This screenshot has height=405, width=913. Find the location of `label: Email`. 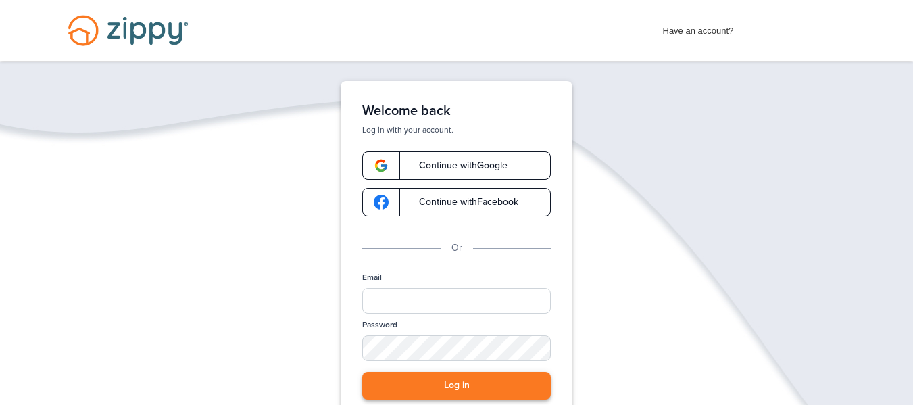

label: Email is located at coordinates (372, 277).